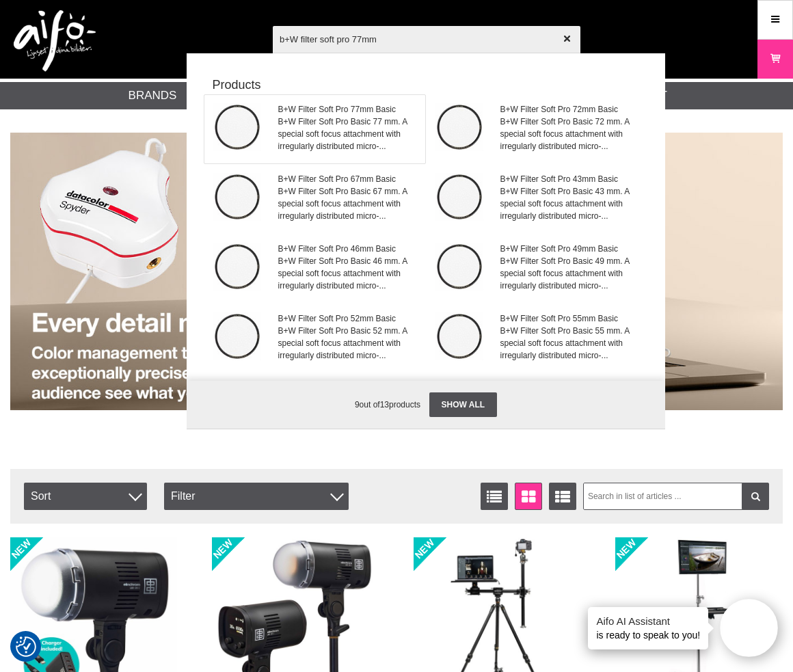 This screenshot has height=672, width=793. Describe the element at coordinates (405, 405) in the screenshot. I see `span: products` at that location.